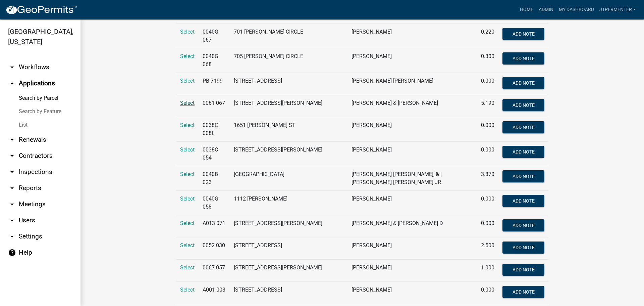 Image resolution: width=644 pixels, height=306 pixels. What do you see at coordinates (214, 106) in the screenshot?
I see `td: 0061 067` at bounding box center [214, 106].